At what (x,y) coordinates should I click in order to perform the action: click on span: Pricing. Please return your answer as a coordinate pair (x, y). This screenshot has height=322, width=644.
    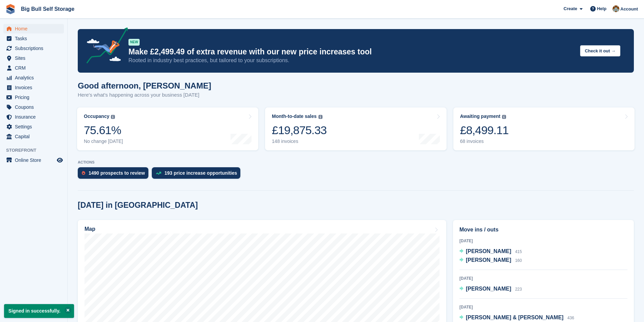
    Looking at the image, I should click on (35, 97).